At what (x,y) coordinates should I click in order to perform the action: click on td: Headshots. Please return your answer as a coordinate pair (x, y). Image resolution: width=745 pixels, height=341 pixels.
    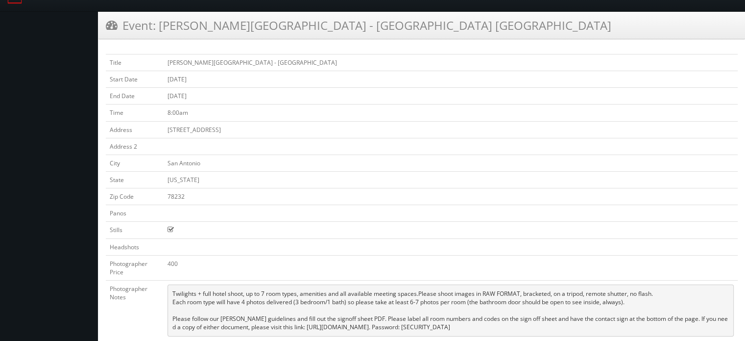
    Looking at the image, I should click on (135, 247).